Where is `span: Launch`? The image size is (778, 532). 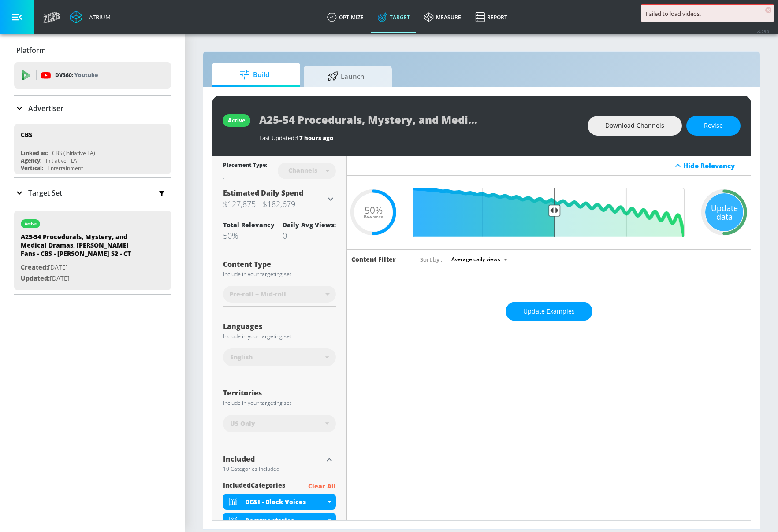
span: Launch is located at coordinates (346, 76).